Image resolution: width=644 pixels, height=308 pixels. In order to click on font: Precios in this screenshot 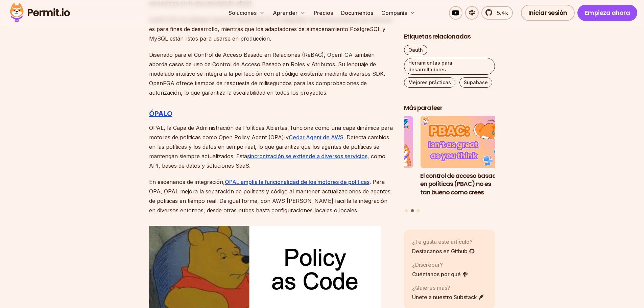, I will do `click(323, 13)`.